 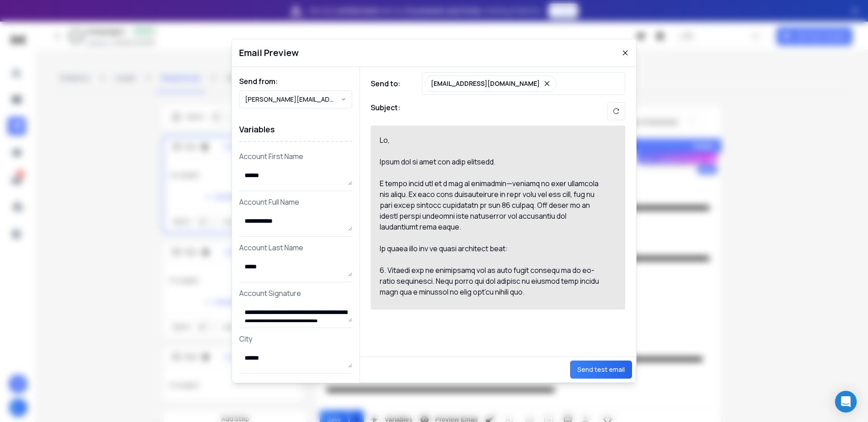 I want to click on h1: Subject:, so click(x=386, y=111).